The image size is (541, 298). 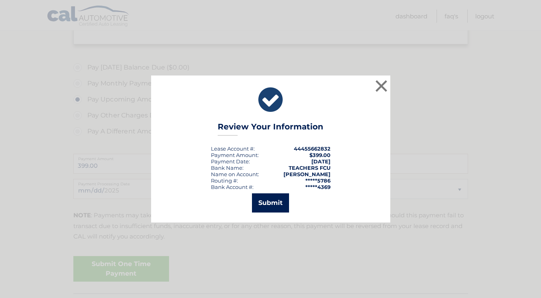 What do you see at coordinates (312, 148) in the screenshot?
I see `strong: 44455662832` at bounding box center [312, 148].